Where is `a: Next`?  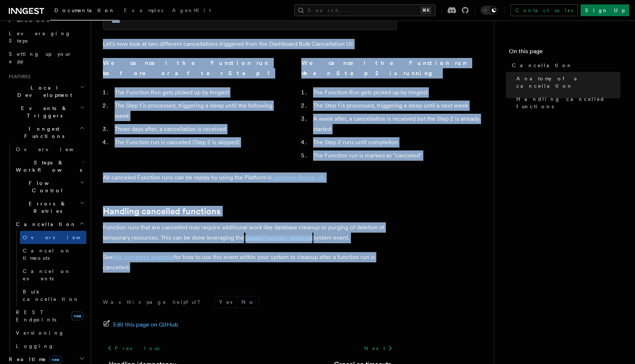 a: Next is located at coordinates (378, 348).